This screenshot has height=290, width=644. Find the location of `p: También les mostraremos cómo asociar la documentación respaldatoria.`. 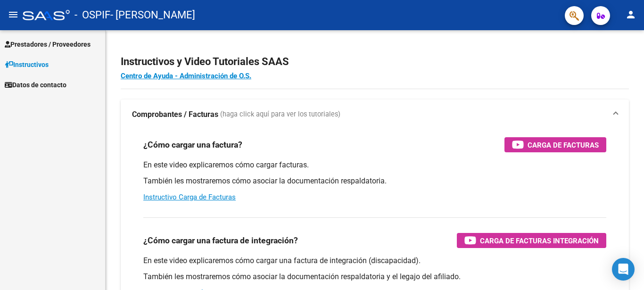

p: También les mostraremos cómo asociar la documentación respaldatoria. is located at coordinates (375, 181).